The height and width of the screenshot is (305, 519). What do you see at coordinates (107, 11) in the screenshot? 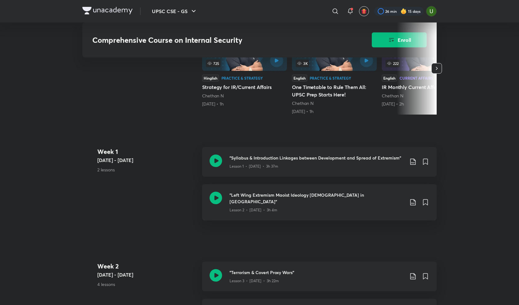
I see `img: Company Logo` at bounding box center [107, 11].